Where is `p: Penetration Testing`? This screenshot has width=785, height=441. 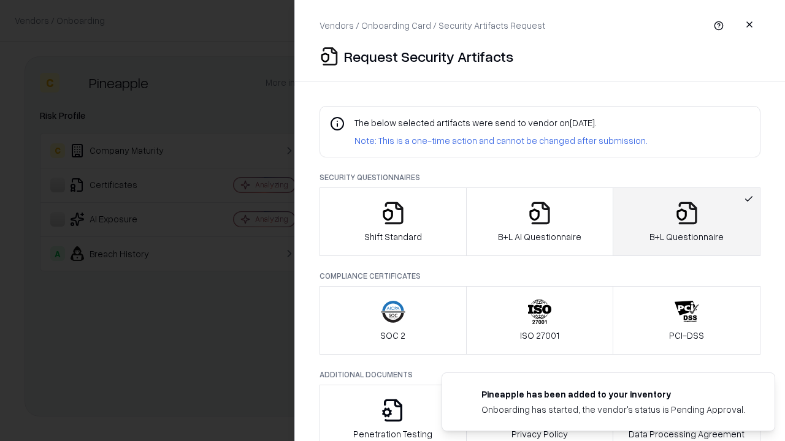 p: Penetration Testing is located at coordinates (392, 434).